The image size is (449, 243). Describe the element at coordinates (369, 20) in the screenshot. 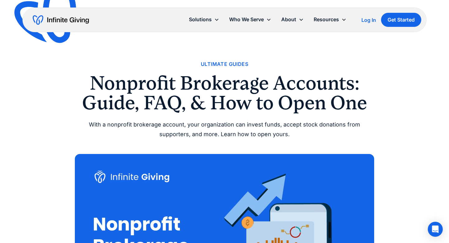

I see `a: Log In` at that location.